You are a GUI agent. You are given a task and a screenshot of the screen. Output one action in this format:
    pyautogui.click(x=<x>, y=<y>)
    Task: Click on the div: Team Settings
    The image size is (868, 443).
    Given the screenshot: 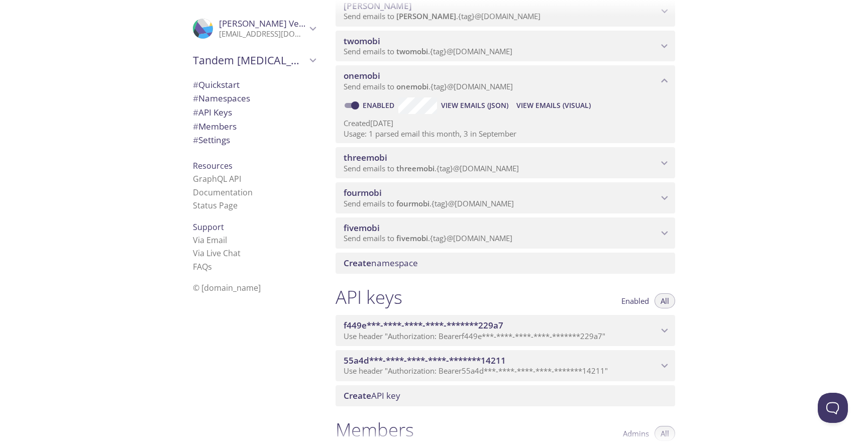 What is the action you would take?
    pyautogui.click(x=254, y=140)
    